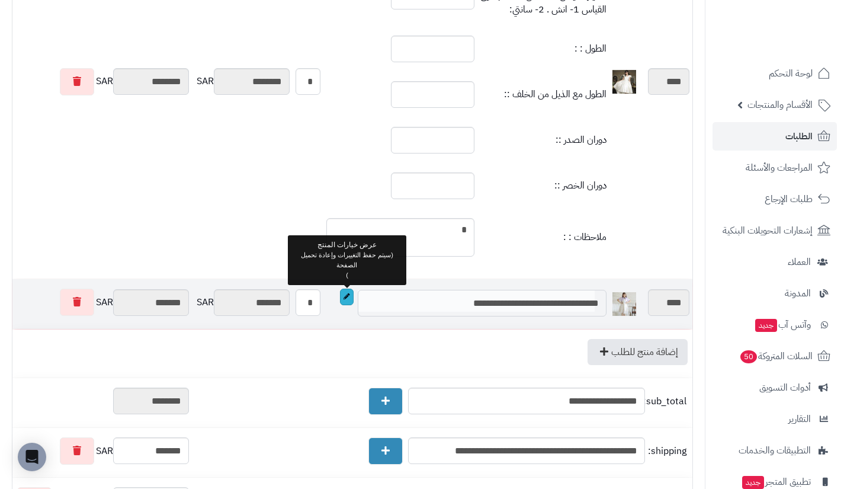 The height and width of the screenshot is (489, 844). Describe the element at coordinates (775, 230) in the screenshot. I see `a: إشعارات التحويلات البنكية` at that location.